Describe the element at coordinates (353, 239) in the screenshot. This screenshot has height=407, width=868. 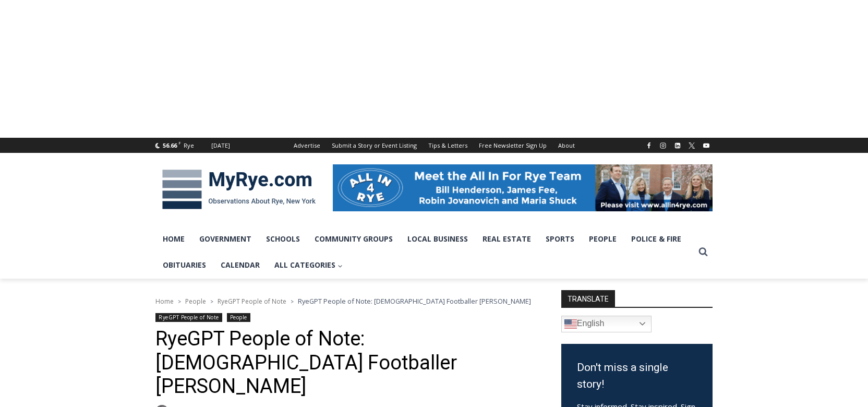
I see `a: Community Groups` at that location.